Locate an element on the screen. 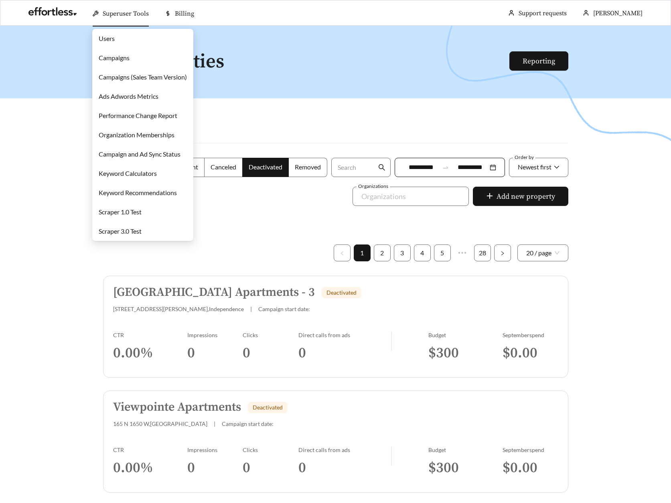  a: Users is located at coordinates (107, 38).